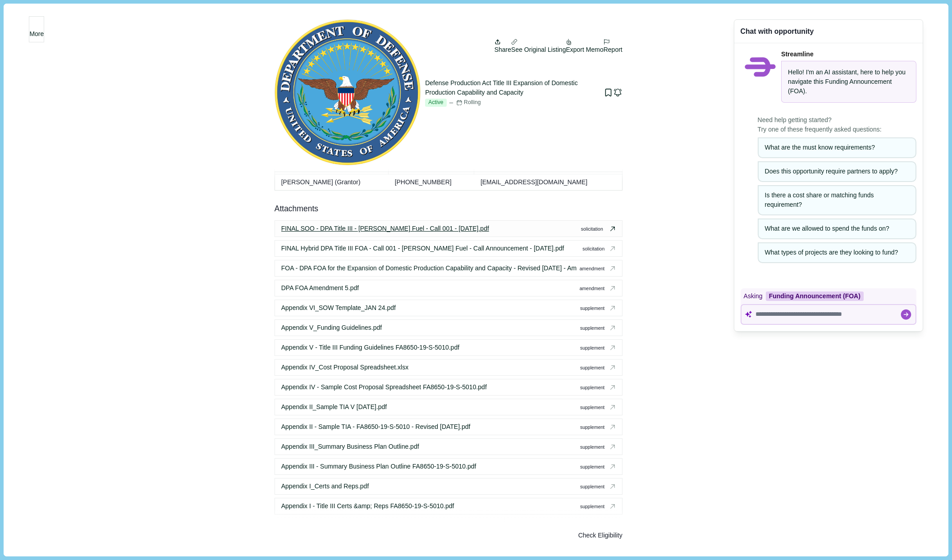  What do you see at coordinates (828, 296) in the screenshot?
I see `div: Asking` at bounding box center [828, 296].